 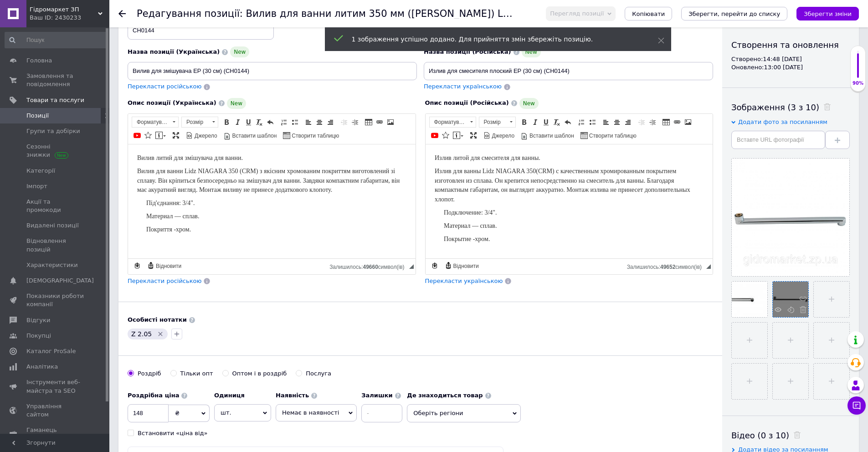 What do you see at coordinates (370, 267) in the screenshot?
I see `span: 49660` at bounding box center [370, 267].